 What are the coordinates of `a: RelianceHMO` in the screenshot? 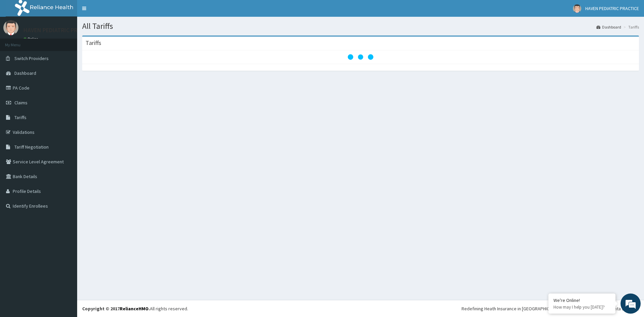 It's located at (134, 308).